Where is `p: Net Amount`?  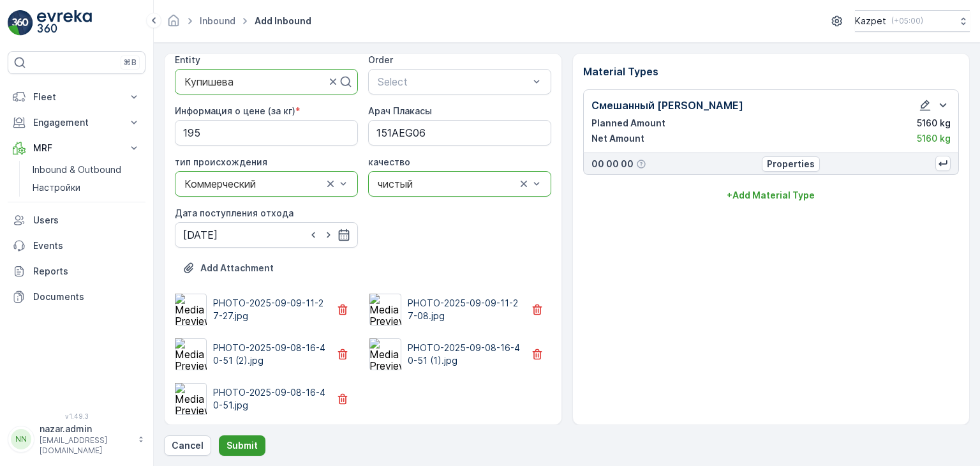 p: Net Amount is located at coordinates (618, 138).